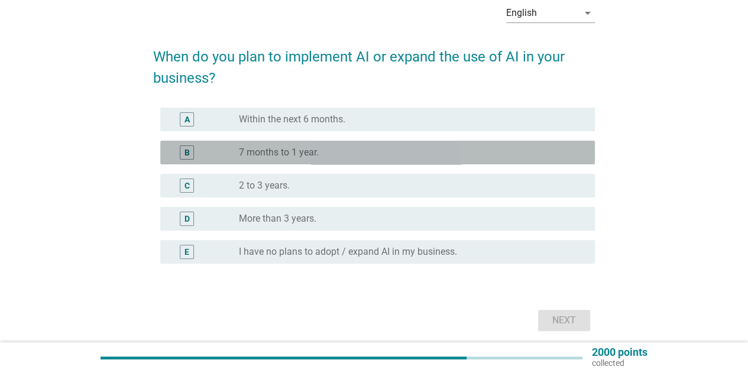  Describe the element at coordinates (187, 153) in the screenshot. I see `div: B` at that location.